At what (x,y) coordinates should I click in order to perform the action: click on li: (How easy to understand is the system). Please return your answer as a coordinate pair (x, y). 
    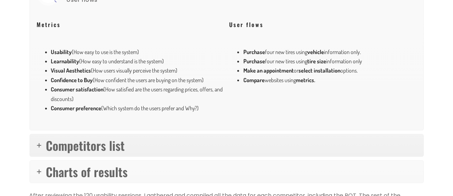
    Looking at the image, I should click on (138, 61).